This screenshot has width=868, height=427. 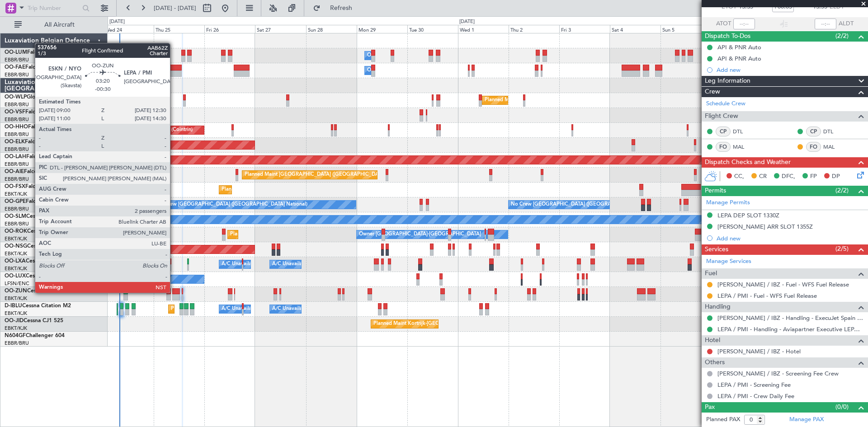 What do you see at coordinates (585, 29) in the screenshot?
I see `div: Fri 3` at bounding box center [585, 29].